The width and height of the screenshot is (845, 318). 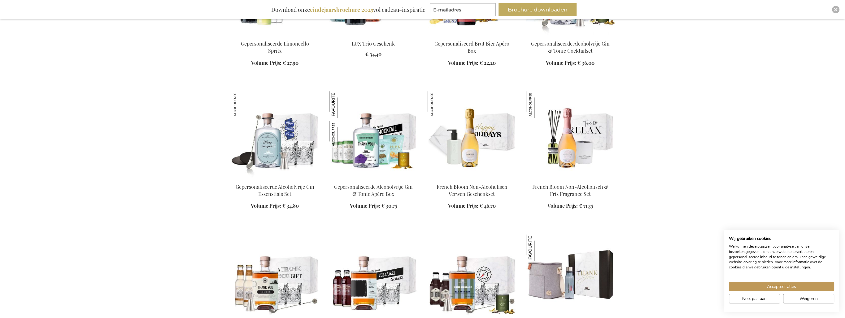 I want to click on a: Gepersonaliseerde Alcoholvrije Gin Essenstials Set, so click(x=275, y=190).